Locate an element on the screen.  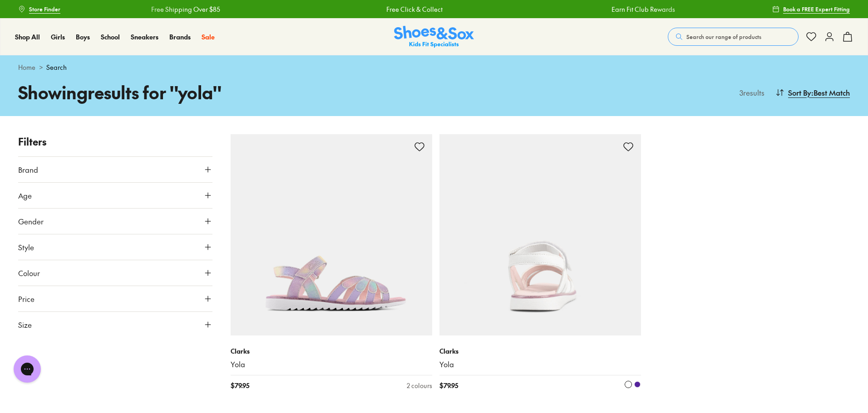
a: Shop All is located at coordinates (27, 37).